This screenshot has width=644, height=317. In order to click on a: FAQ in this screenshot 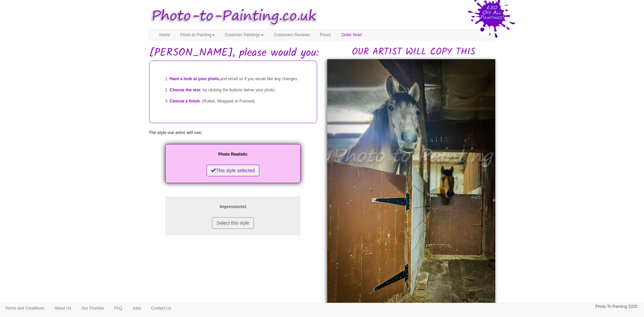, I will do `click(118, 309)`.